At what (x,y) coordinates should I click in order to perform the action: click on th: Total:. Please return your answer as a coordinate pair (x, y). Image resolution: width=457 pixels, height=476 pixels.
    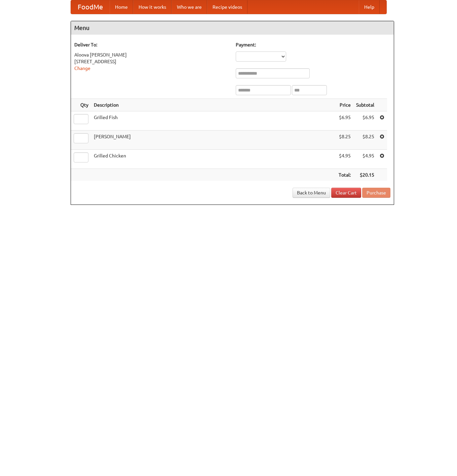
    Looking at the image, I should click on (345, 175).